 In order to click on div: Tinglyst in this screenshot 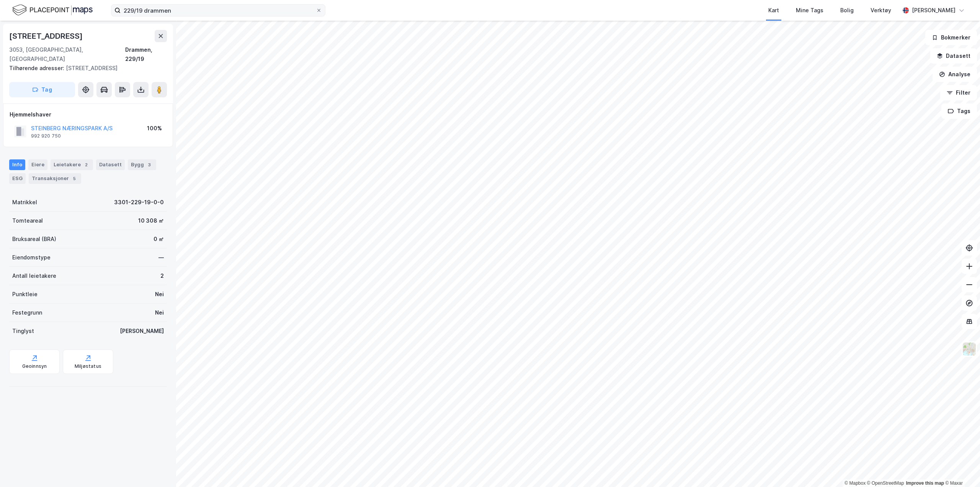, I will do `click(23, 331)`.